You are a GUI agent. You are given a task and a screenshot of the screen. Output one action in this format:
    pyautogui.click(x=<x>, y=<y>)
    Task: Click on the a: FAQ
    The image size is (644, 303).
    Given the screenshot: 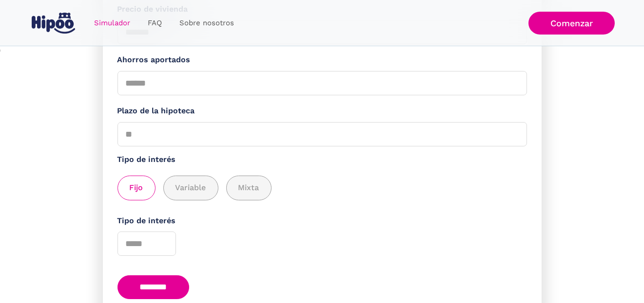 What is the action you would take?
    pyautogui.click(x=154, y=23)
    